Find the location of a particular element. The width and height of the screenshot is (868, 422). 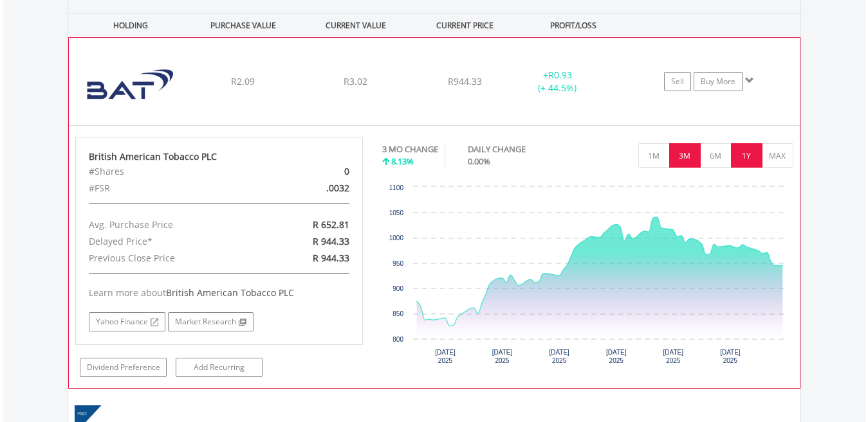

div: DAILY CHANGE is located at coordinates (519, 149).